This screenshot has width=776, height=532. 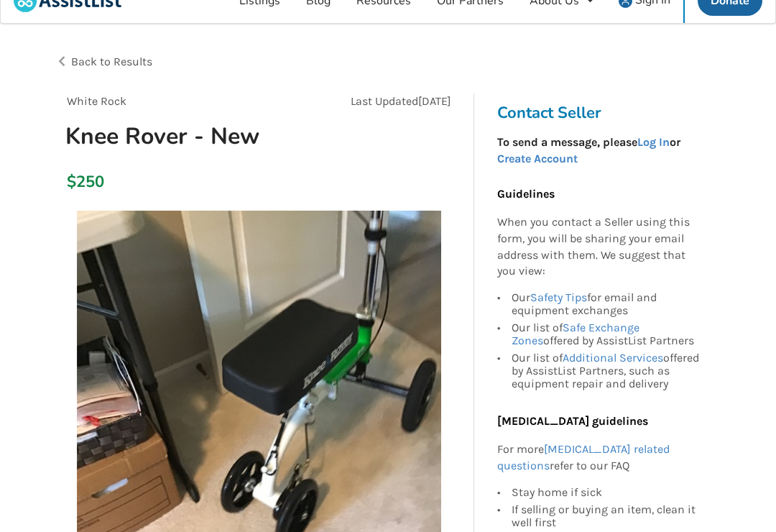 I want to click on a: Create Account, so click(x=537, y=158).